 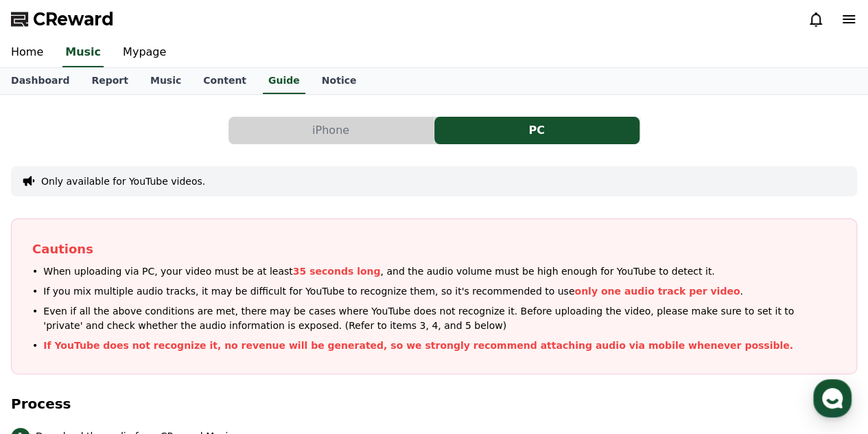 What do you see at coordinates (74, 19) in the screenshot?
I see `span: CReward` at bounding box center [74, 19].